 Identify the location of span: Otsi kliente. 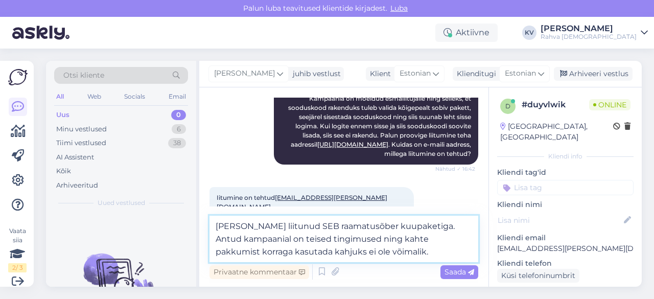
(84, 75).